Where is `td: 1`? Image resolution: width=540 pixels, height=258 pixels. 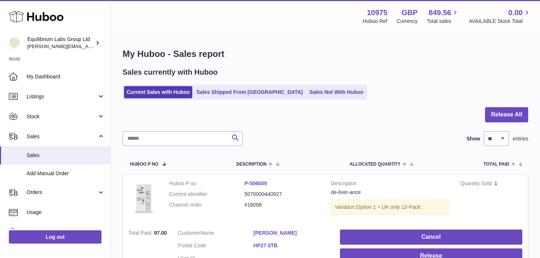 td: 1 is located at coordinates (491, 199).